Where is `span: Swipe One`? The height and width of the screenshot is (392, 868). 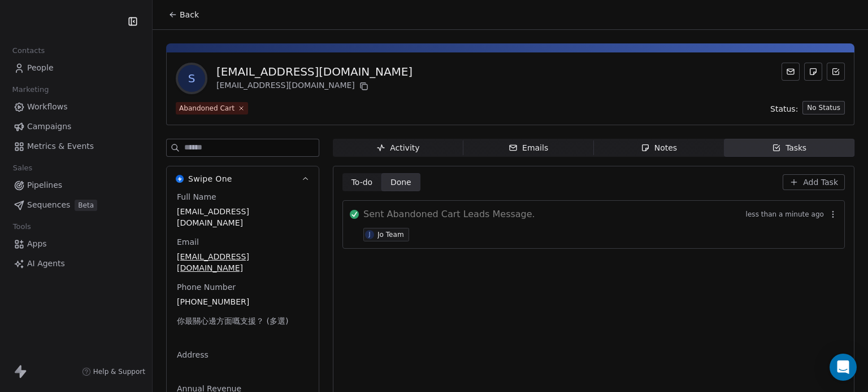 span: Swipe One is located at coordinates (210, 179).